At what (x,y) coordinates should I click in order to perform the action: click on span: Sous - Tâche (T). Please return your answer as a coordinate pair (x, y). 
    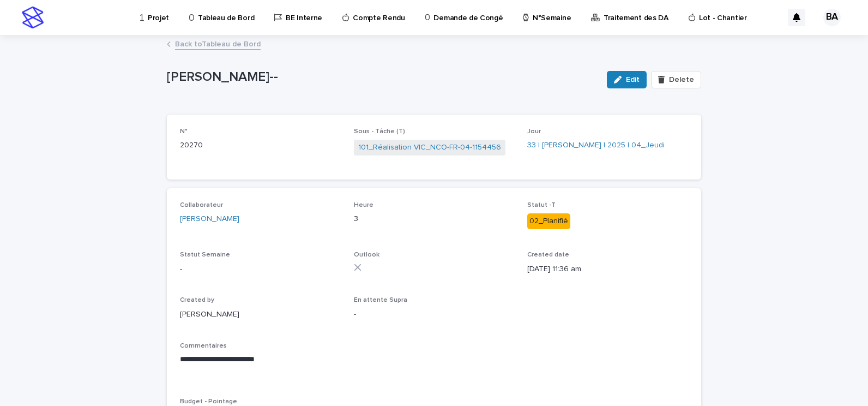
    Looking at the image, I should click on (380, 132).